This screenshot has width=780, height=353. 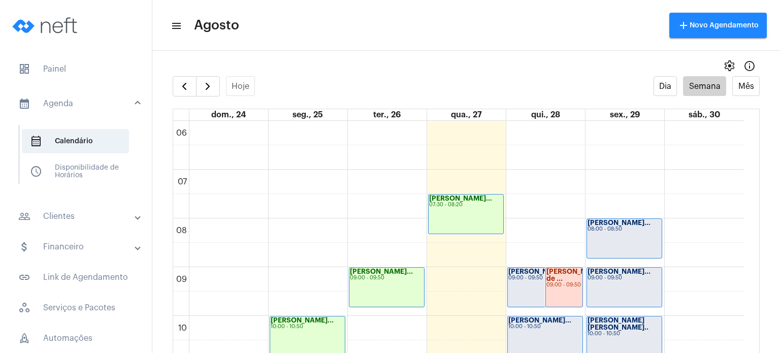 What do you see at coordinates (624, 229) in the screenshot?
I see `div: 08:00 - 08:50` at bounding box center [624, 229].